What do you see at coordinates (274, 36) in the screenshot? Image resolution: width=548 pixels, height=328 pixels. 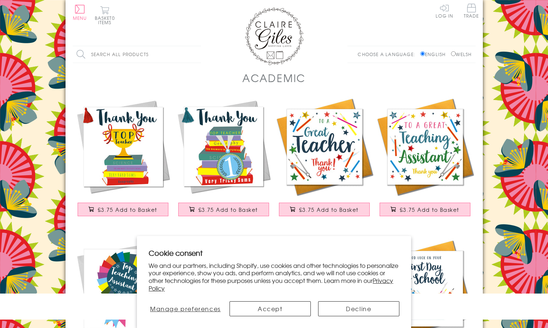 I see `img: Claire Giles Greetings Cards` at bounding box center [274, 36].